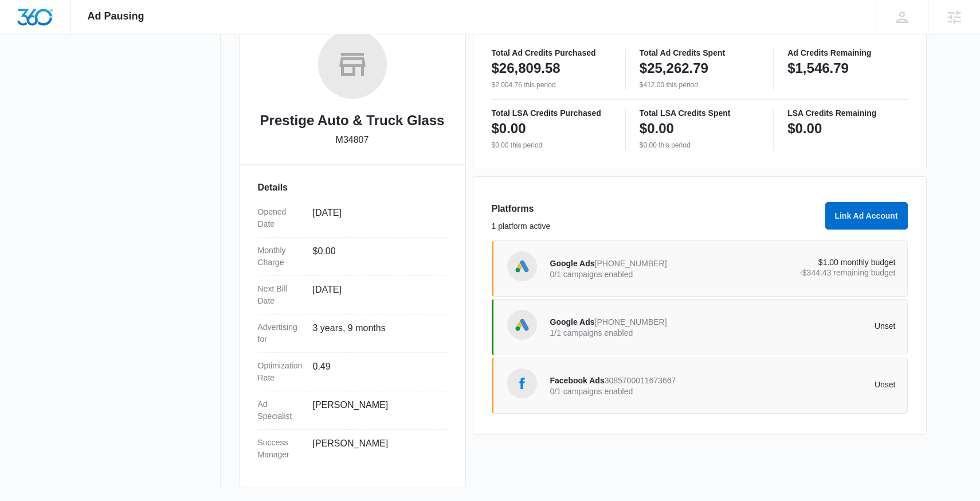 This screenshot has width=980, height=501. What do you see at coordinates (847, 113) in the screenshot?
I see `p: LSA Credits Remaining` at bounding box center [847, 113].